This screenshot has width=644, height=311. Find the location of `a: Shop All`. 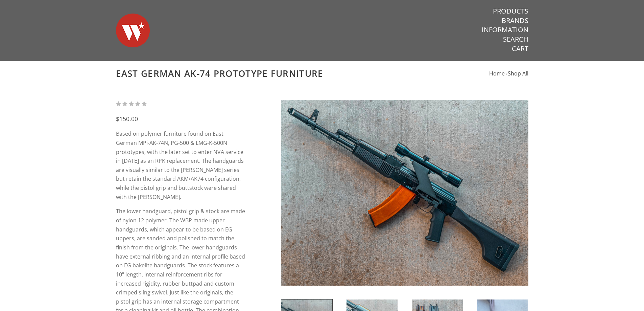

a: Shop All is located at coordinates (518, 73).